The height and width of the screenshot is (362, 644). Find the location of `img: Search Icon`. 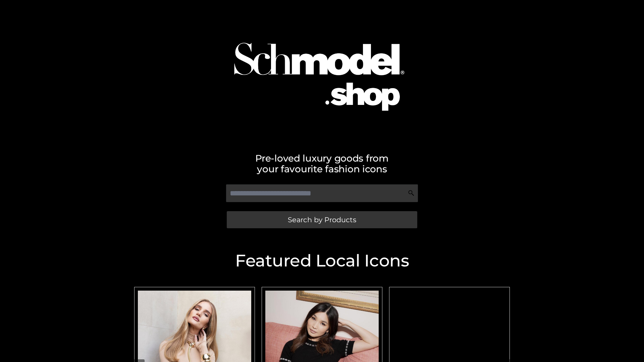

img: Search Icon is located at coordinates (412, 194).